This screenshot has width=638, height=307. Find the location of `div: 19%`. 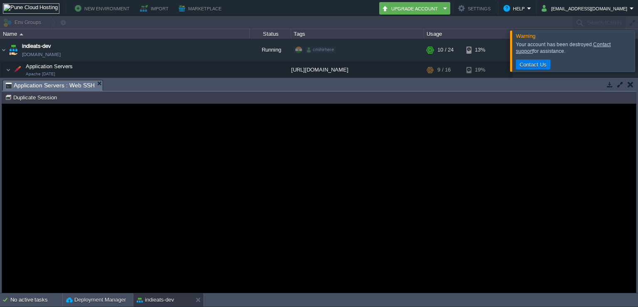

div: 19% is located at coordinates (480, 70).